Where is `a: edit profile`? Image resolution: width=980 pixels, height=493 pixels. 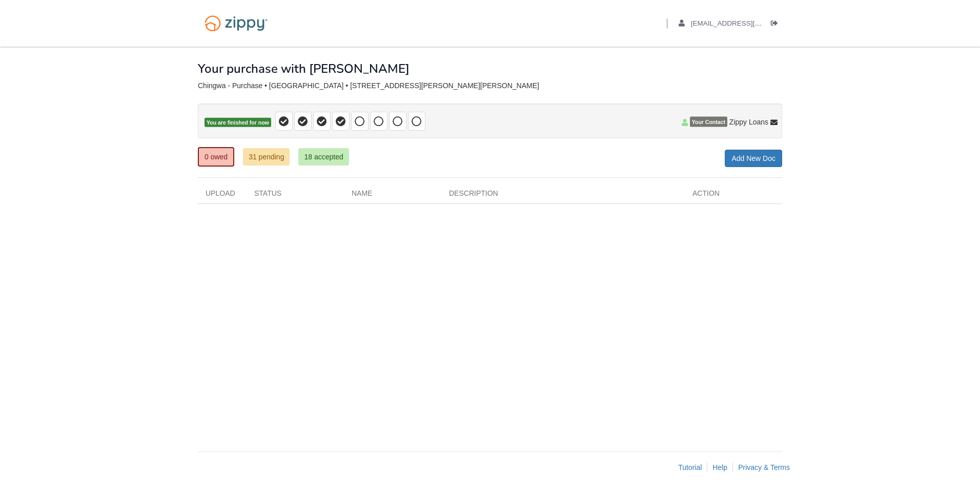
a: edit profile is located at coordinates (743, 24).